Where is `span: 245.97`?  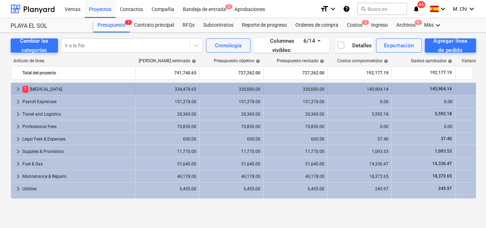
span: 245.97 is located at coordinates (445, 189).